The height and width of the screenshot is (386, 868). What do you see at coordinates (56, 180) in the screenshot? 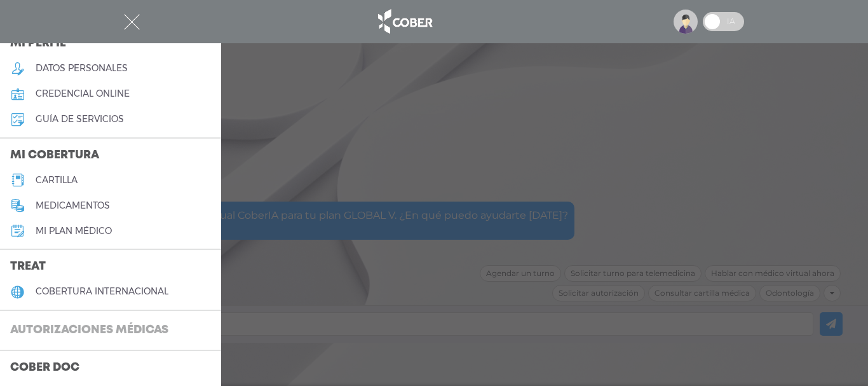
I see `h5: cartilla` at bounding box center [56, 180].